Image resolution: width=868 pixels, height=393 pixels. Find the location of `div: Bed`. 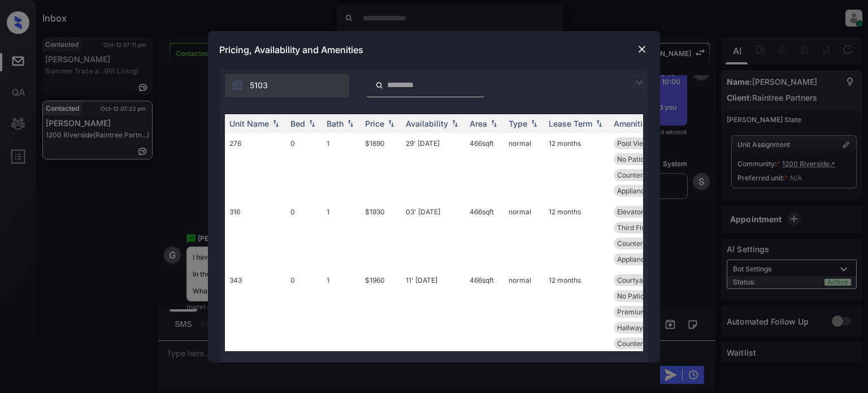

div: Bed is located at coordinates (298, 123).